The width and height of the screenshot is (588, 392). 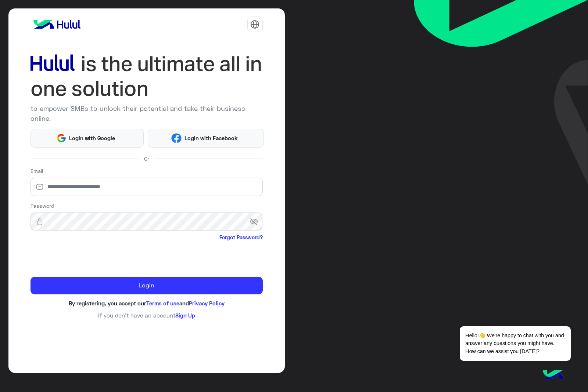 What do you see at coordinates (256, 222) in the screenshot?
I see `span: visibility_off` at bounding box center [256, 222].